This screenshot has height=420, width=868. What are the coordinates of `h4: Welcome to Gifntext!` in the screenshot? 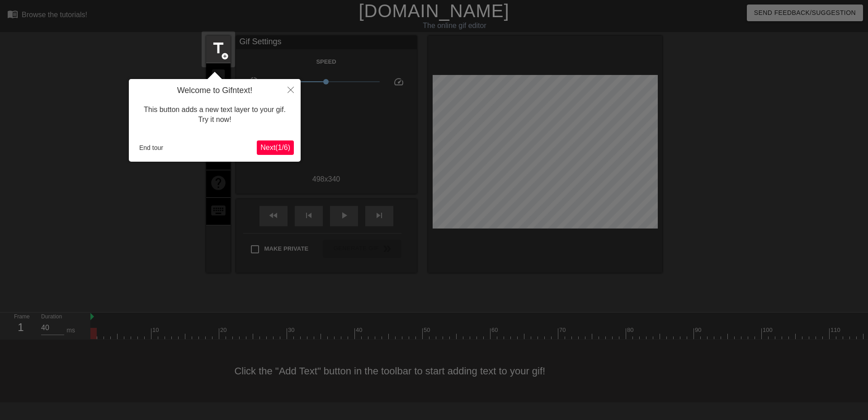 It's located at (214, 91).